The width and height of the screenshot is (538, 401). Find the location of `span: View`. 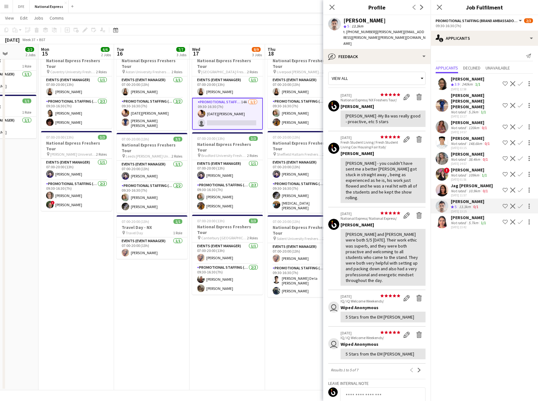

span: View is located at coordinates (9, 18).